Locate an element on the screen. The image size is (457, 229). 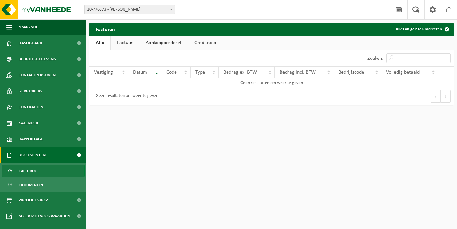
span: Volledig betaald is located at coordinates (403, 72).